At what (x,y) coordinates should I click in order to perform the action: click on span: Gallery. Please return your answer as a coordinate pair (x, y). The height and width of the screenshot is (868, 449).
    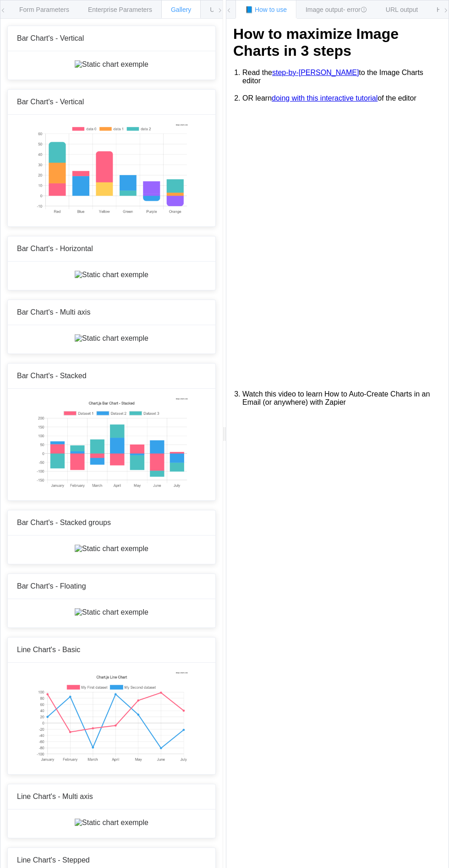
    Looking at the image, I should click on (180, 9).